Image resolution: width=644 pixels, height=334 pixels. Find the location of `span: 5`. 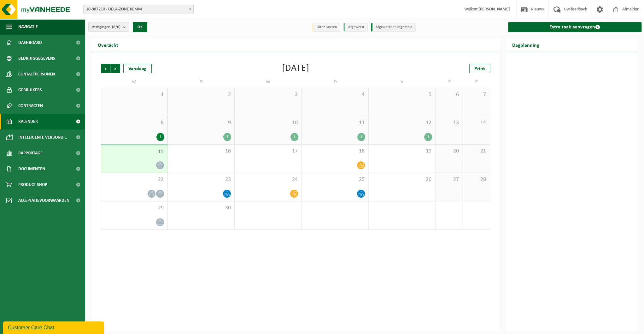

span: 5 is located at coordinates (402, 95).